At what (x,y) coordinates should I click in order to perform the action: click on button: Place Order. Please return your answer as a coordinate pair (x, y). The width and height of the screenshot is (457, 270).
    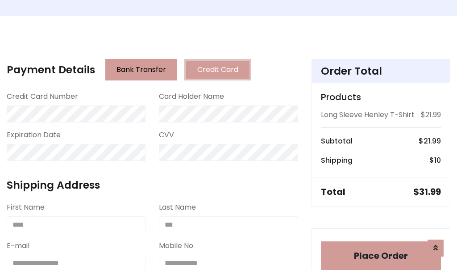
    Looking at the image, I should click on (381, 255).